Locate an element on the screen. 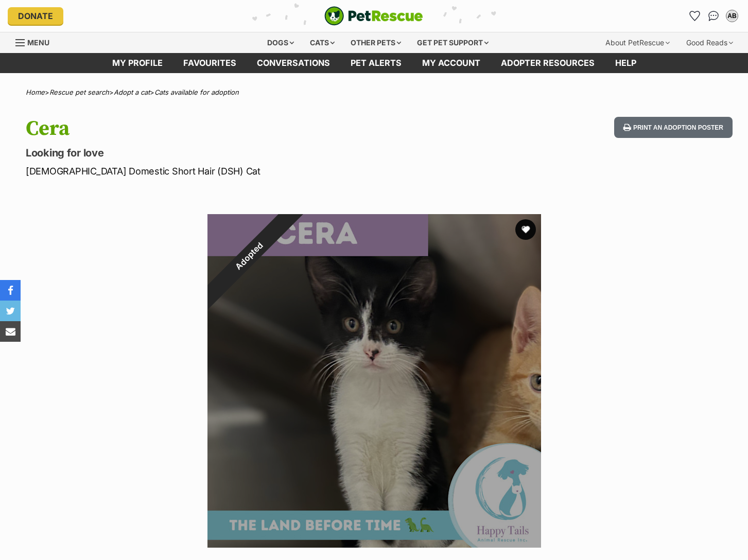 The width and height of the screenshot is (748, 560). div: Cats is located at coordinates (323, 42).